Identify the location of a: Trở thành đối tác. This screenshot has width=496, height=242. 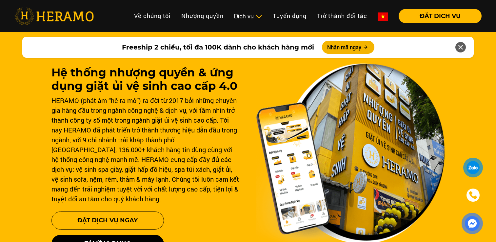
(342, 16).